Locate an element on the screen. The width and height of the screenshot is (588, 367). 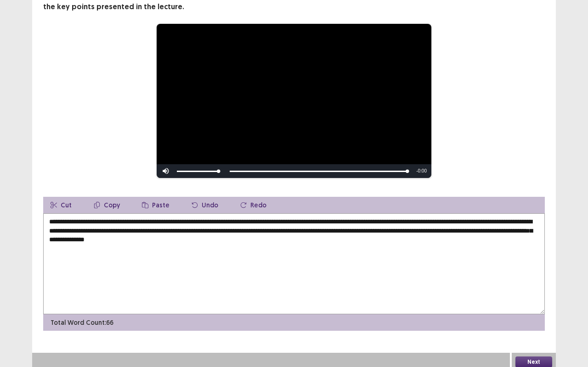
button: Paste is located at coordinates (156, 206).